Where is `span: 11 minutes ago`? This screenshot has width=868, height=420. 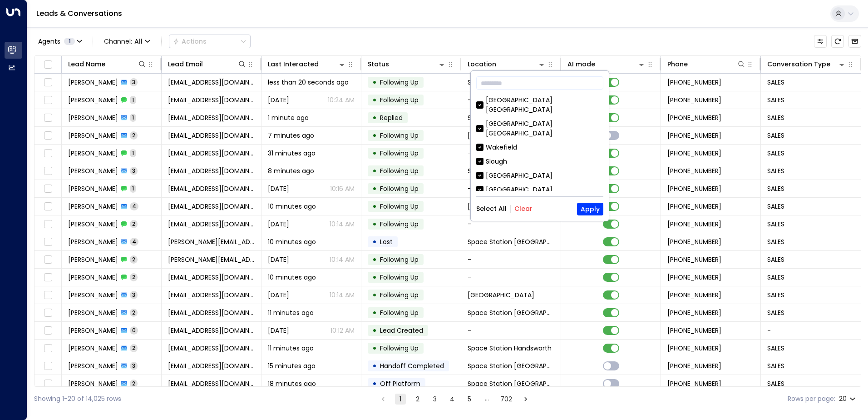
span: 11 minutes ago is located at coordinates (291, 348).